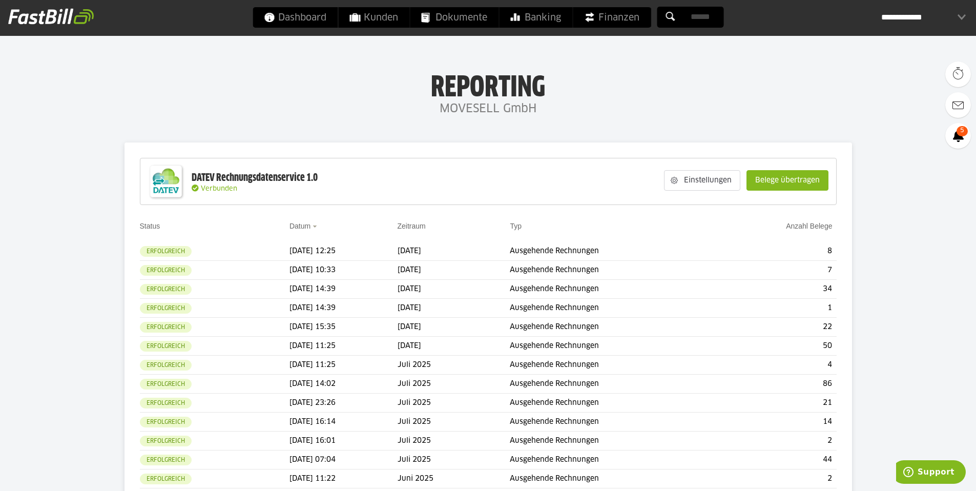 This screenshot has width=976, height=491. Describe the element at coordinates (488, 86) in the screenshot. I see `h1: Reporting` at that location.